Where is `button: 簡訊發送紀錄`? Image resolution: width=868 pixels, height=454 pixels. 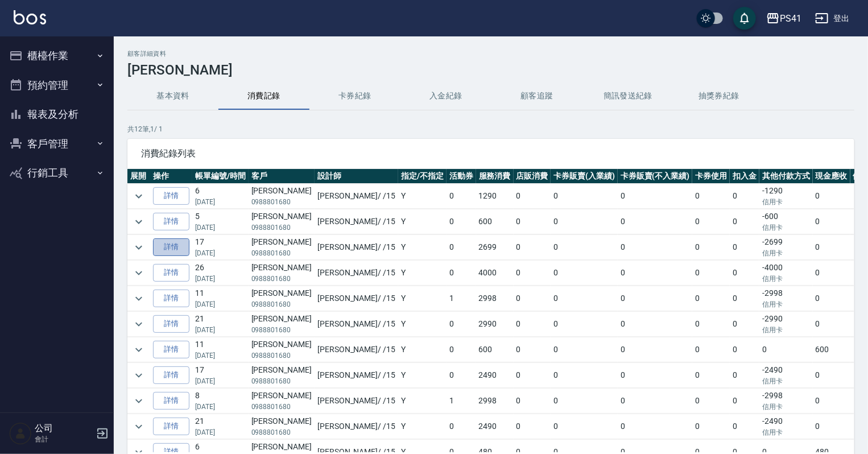
button: 簡訊發送紀錄 is located at coordinates (628, 96).